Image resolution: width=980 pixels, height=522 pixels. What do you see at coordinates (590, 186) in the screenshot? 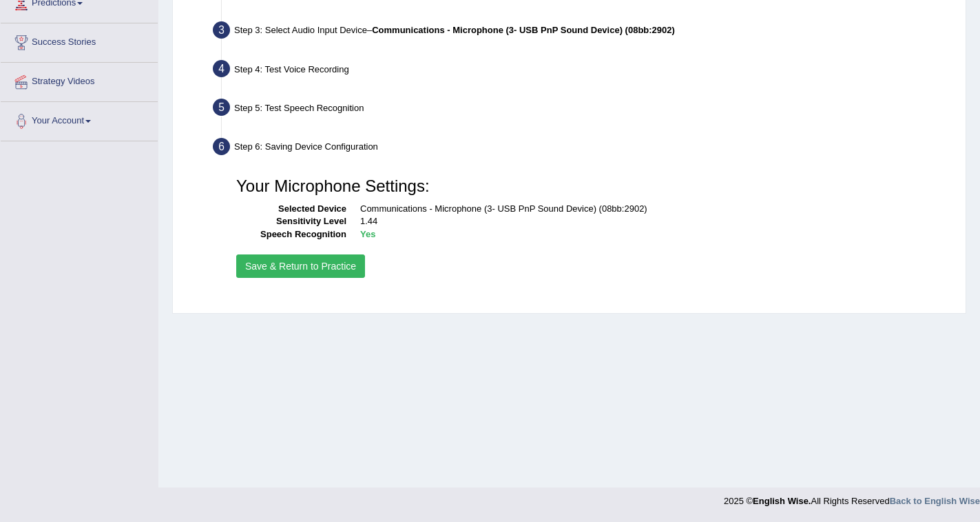
I see `h3: Your Microphone Settings:` at bounding box center [590, 186].